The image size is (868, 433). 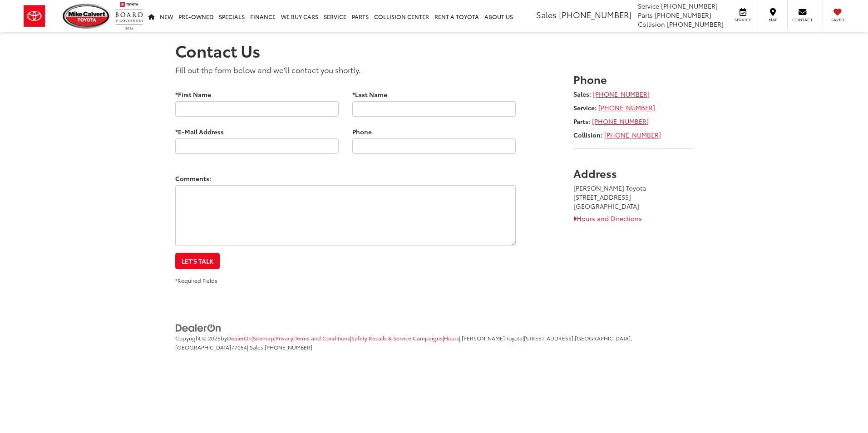 What do you see at coordinates (345, 69) in the screenshot?
I see `p: Fill out the form below and we'll contact you shortly.` at bounding box center [345, 69].